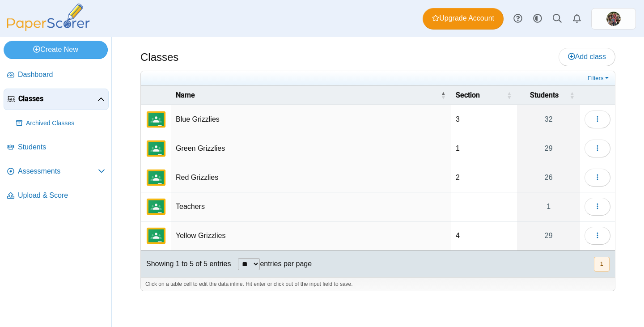 The image size is (644, 327). What do you see at coordinates (378, 284) in the screenshot?
I see `div: Click on a table cell to edit the data inline. Hit enter or click out of the input field to save.` at bounding box center [378, 284].